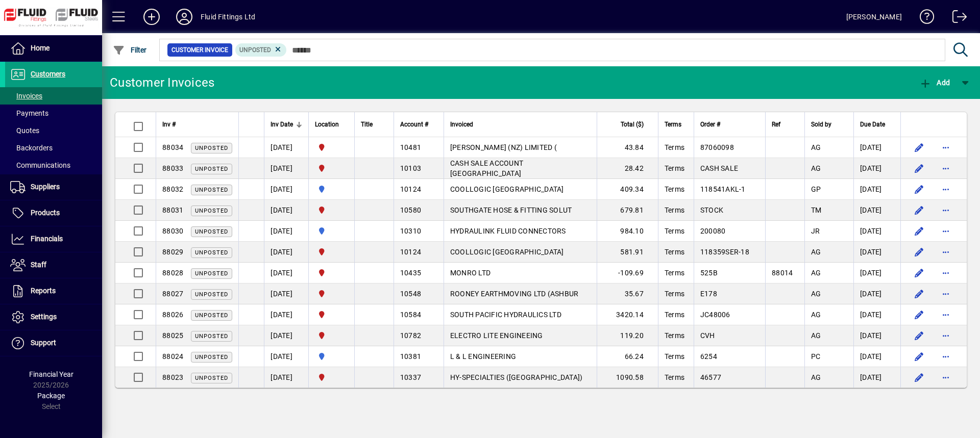 This screenshot has height=438, width=980. What do you see at coordinates (43, 291) in the screenshot?
I see `span: Reports` at bounding box center [43, 291].